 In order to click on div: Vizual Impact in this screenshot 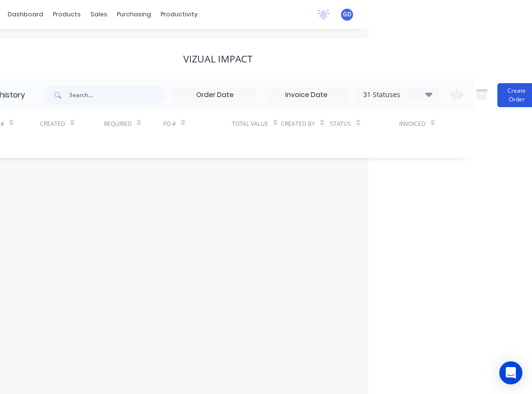, I will do `click(218, 59)`.